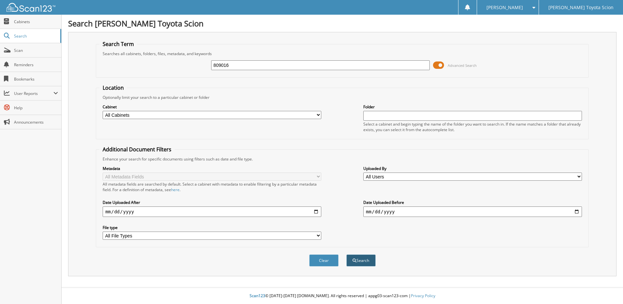 This screenshot has width=623, height=304. I want to click on span: Cabinets, so click(36, 22).